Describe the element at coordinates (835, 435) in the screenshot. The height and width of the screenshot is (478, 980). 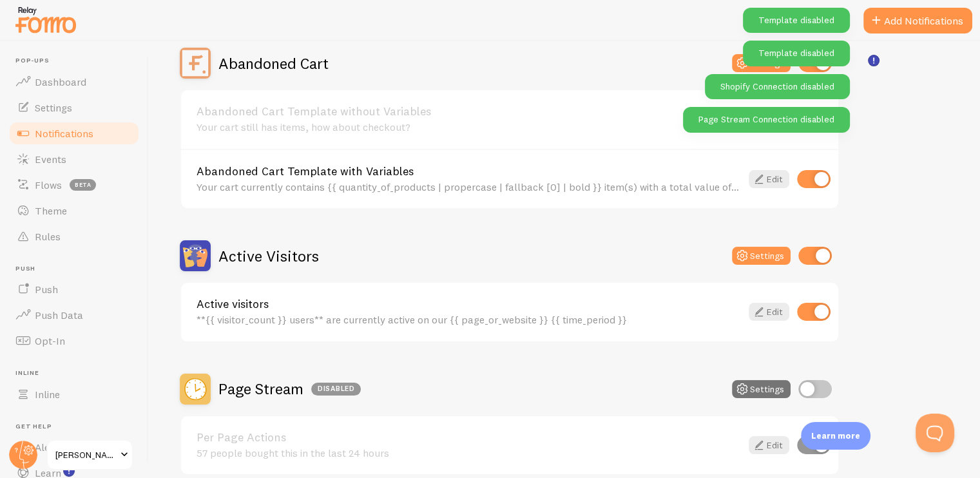
I see `p: Learn more` at that location.